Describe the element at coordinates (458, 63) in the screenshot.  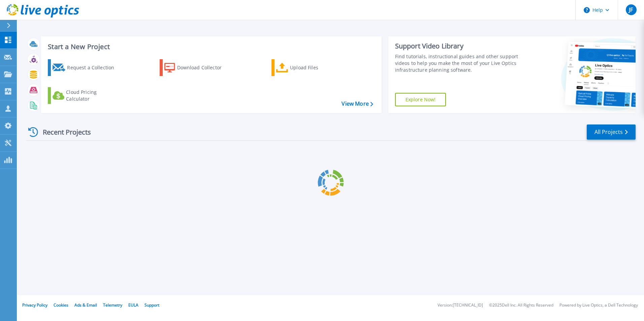
I see `div: Find tutorials, instructional guides and other support videos to help you make the most of your L...` at that location.